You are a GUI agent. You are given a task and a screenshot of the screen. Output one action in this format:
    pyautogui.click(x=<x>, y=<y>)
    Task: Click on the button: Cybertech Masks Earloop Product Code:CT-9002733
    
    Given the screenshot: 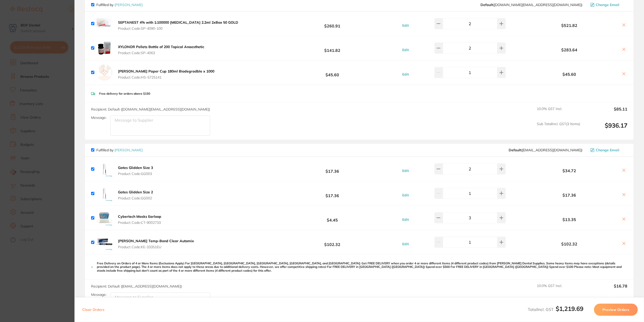 What is the action you would take?
    pyautogui.click(x=140, y=220)
    